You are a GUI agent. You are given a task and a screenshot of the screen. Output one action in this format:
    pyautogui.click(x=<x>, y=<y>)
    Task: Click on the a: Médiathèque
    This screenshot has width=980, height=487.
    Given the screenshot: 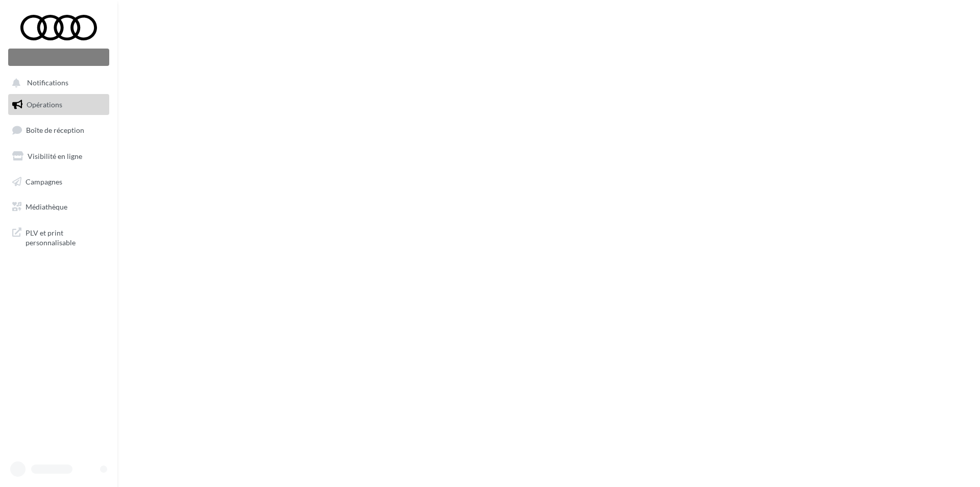 What is the action you would take?
    pyautogui.click(x=59, y=207)
    